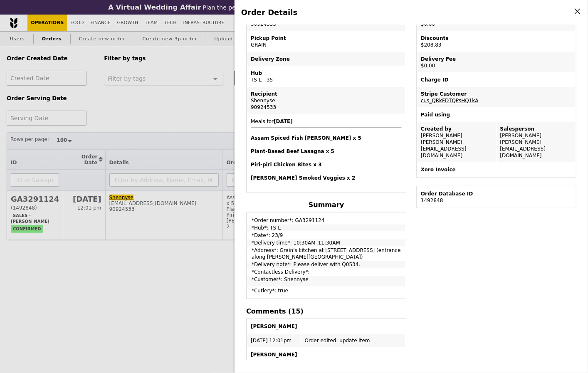 This screenshot has height=373, width=588. I want to click on div: Discounts, so click(496, 38).